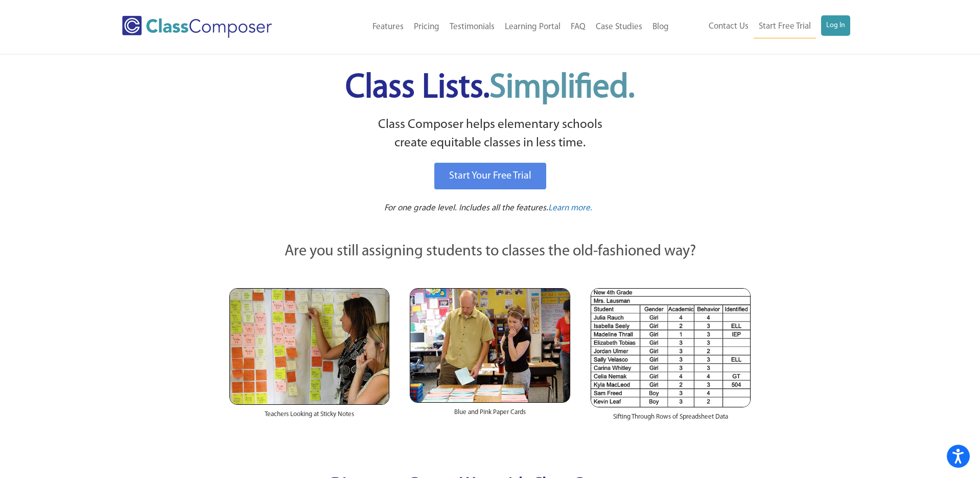 The image size is (980, 478). I want to click on a: Blog, so click(661, 27).